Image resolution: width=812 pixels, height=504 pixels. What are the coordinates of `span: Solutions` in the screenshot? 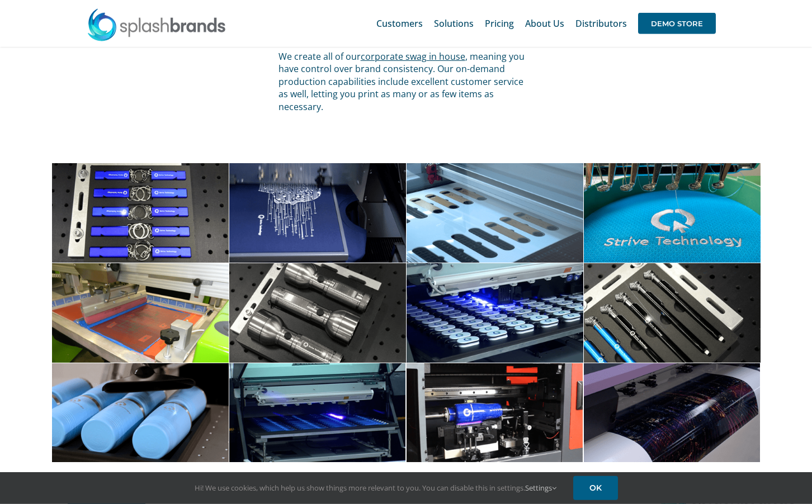 It's located at (453, 24).